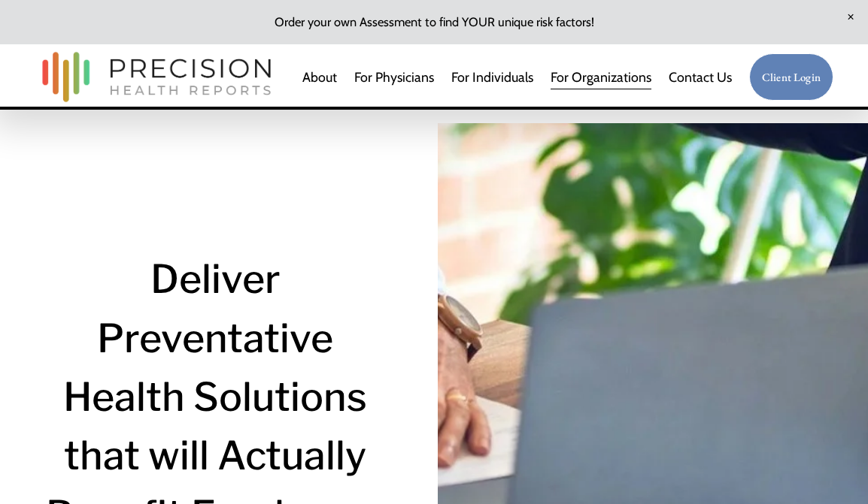 This screenshot has height=504, width=868. What do you see at coordinates (791, 77) in the screenshot?
I see `a: Client Login` at bounding box center [791, 77].